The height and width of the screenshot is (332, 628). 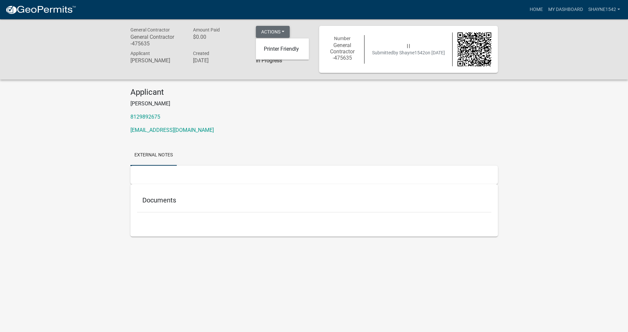 I want to click on button: Actions, so click(x=273, y=32).